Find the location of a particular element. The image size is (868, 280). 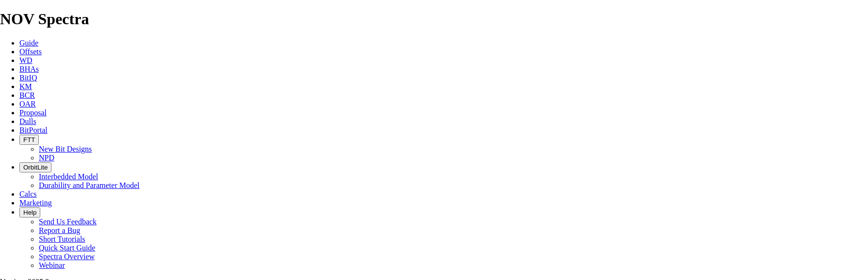

a: WD is located at coordinates (26, 60).